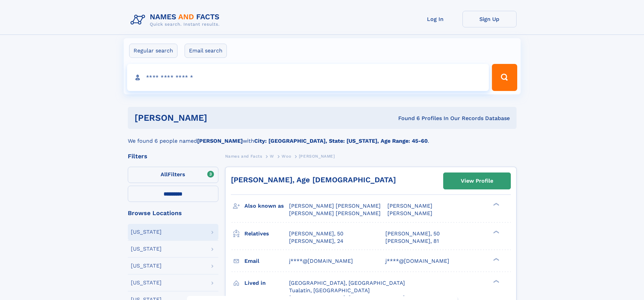 The height and width of the screenshot is (300, 644). I want to click on label: Email search, so click(206, 51).